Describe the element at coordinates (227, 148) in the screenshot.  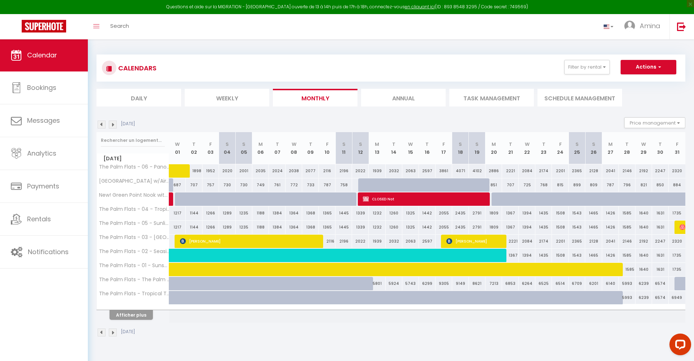
I see `th: 04` at that location.